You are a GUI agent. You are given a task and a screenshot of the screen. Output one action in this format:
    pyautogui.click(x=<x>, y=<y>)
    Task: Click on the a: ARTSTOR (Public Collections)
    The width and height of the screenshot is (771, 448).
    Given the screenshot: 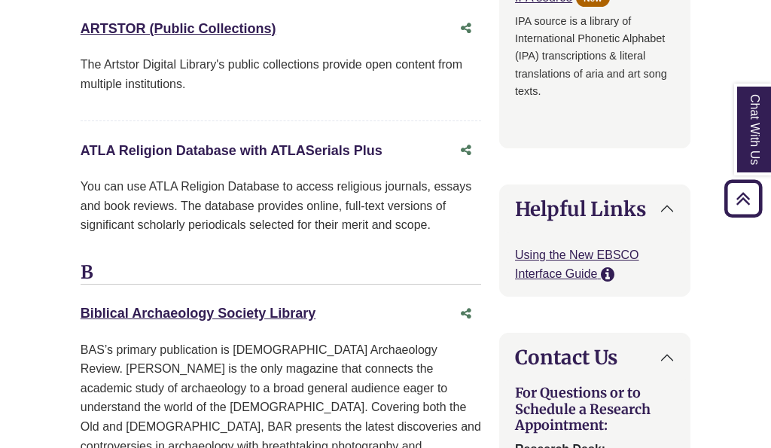 What is the action you would take?
    pyautogui.click(x=179, y=29)
    